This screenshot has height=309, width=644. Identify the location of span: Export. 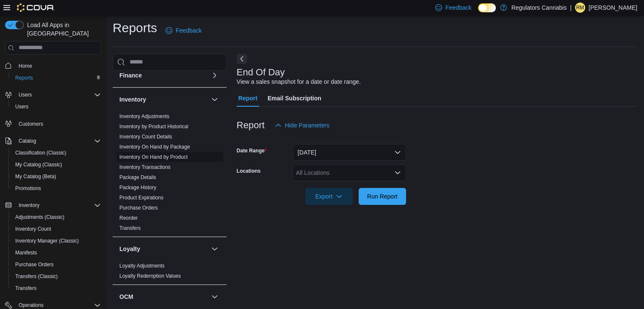
(329, 196).